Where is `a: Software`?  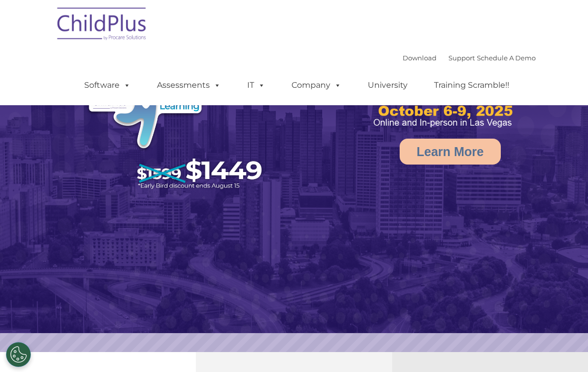
a: Software is located at coordinates (107, 85).